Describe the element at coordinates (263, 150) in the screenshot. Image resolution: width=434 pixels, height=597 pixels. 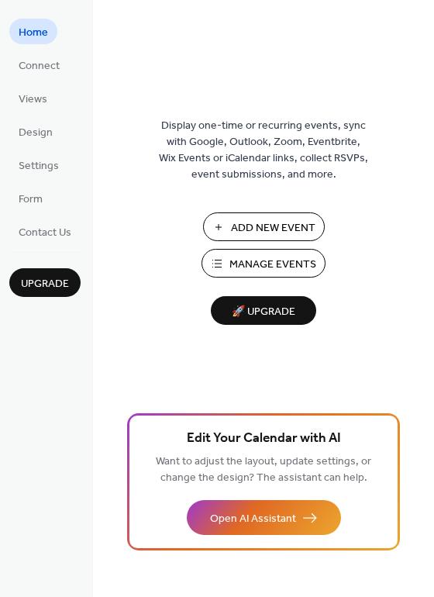
I see `span: Display one-time or recurring events, sync with Google, Outlook, Zoom, Eventbrite, Wix Events or ...` at that location.